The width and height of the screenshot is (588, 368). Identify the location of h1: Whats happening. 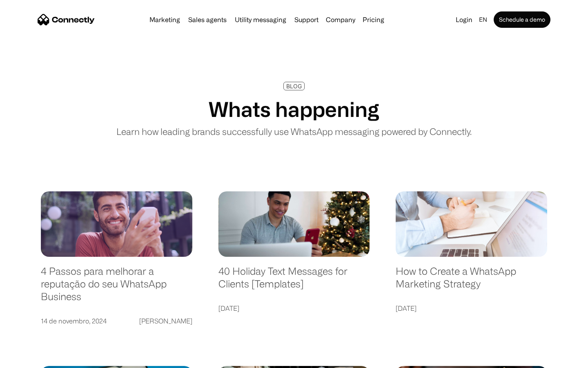
(294, 109).